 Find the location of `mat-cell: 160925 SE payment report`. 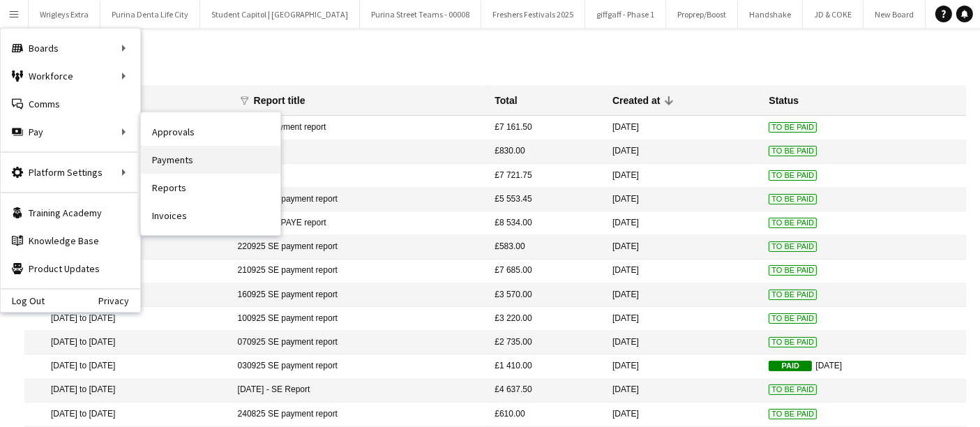

mat-cell: 160925 SE payment report is located at coordinates (359, 295).